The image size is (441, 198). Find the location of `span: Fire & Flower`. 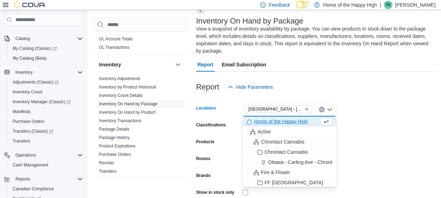

span: Fire & Flower is located at coordinates (276, 172).